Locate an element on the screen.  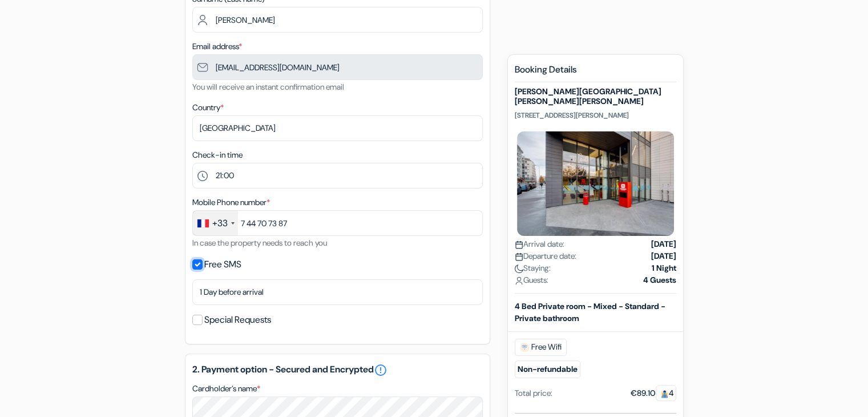
input: 6 12 34 56 78 is located at coordinates (337, 223).